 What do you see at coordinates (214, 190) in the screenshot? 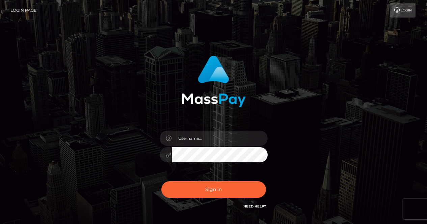
I see `button: Sign in` at bounding box center [214, 190].